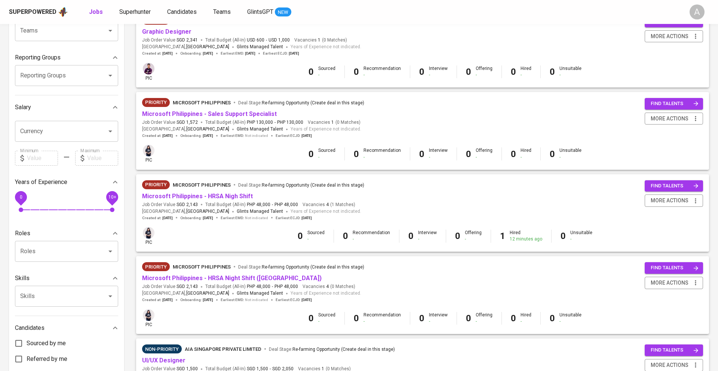 This screenshot has height=371, width=718. Describe the element at coordinates (96, 12) in the screenshot. I see `a: Jobs` at that location.